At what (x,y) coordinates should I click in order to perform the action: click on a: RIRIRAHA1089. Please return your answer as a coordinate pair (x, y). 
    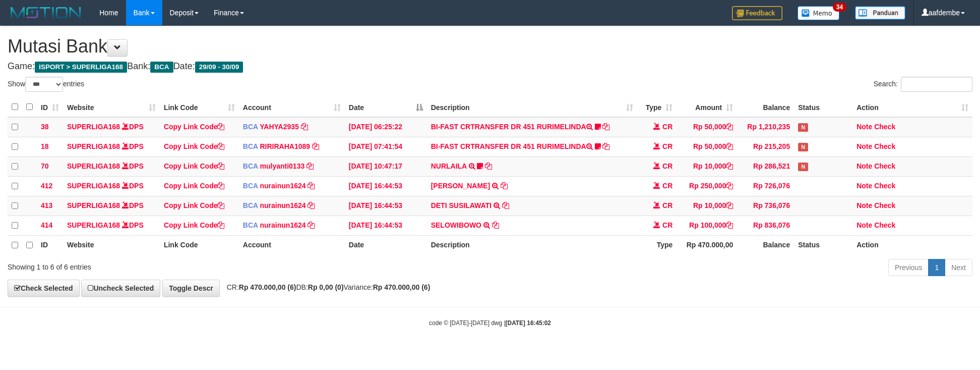
    Looking at the image, I should click on (285, 146).